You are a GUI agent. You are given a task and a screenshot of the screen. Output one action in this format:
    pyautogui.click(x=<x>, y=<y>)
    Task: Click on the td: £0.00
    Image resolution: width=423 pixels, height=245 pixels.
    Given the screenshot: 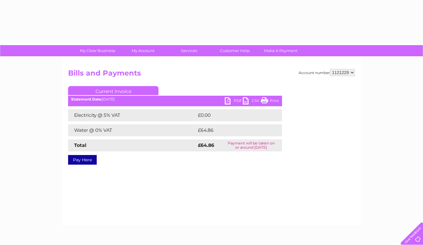 What is the action you would take?
    pyautogui.click(x=232, y=115)
    